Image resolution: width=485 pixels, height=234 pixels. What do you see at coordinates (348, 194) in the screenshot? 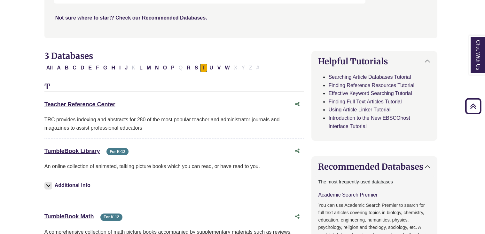
I see `a: Academic Search Premier` at bounding box center [348, 194].